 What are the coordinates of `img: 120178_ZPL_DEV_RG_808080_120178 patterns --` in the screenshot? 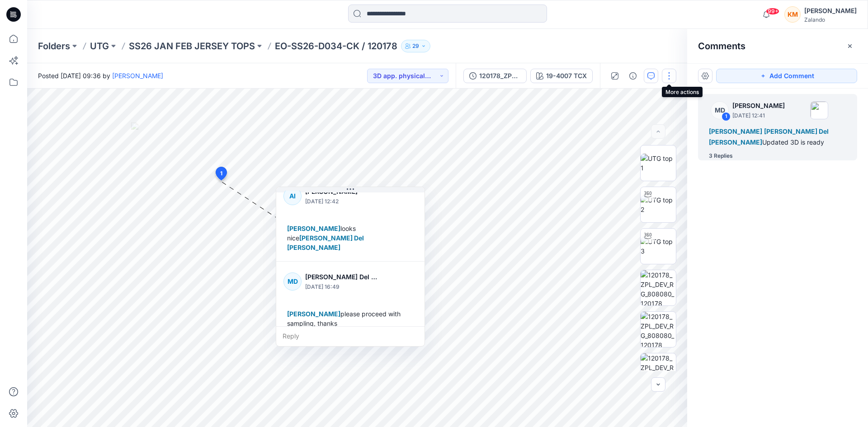 It's located at (658, 330).